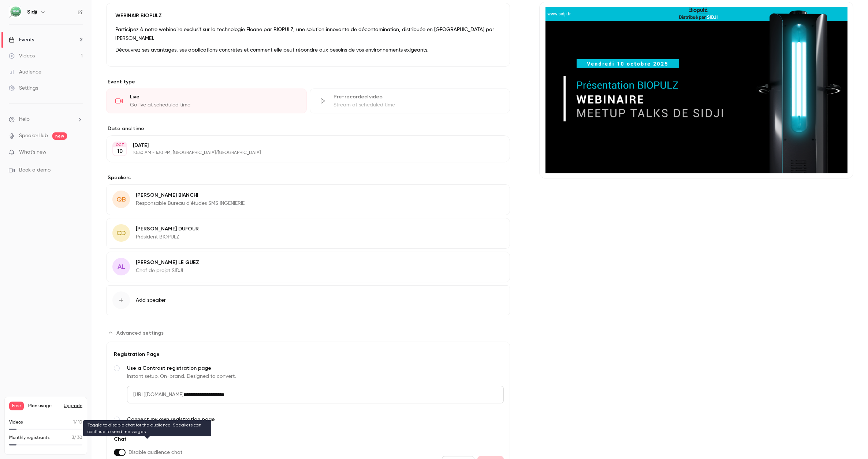 This screenshot has width=868, height=459. What do you see at coordinates (59, 136) in the screenshot?
I see `span: new` at bounding box center [59, 136].